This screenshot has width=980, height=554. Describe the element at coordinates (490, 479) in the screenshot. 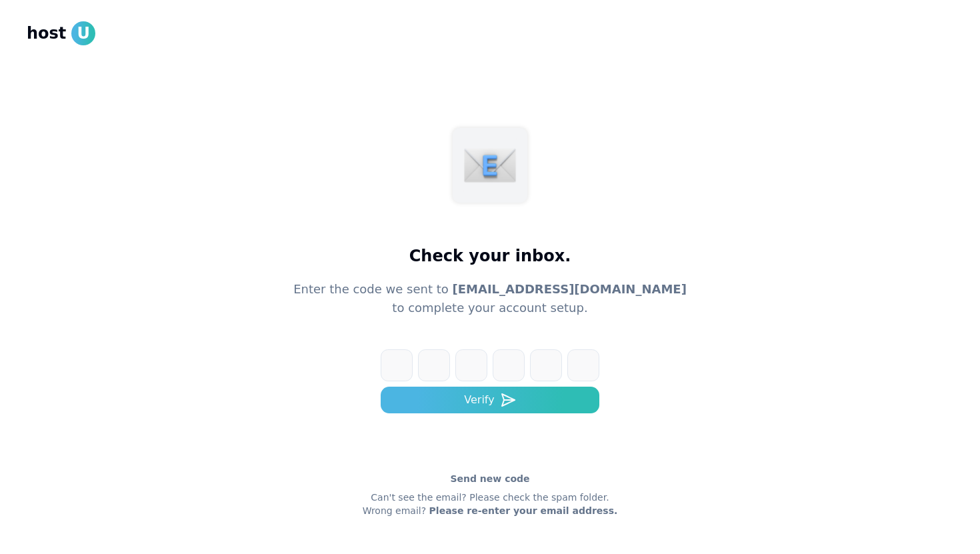

I see `a: Send new code` at that location.